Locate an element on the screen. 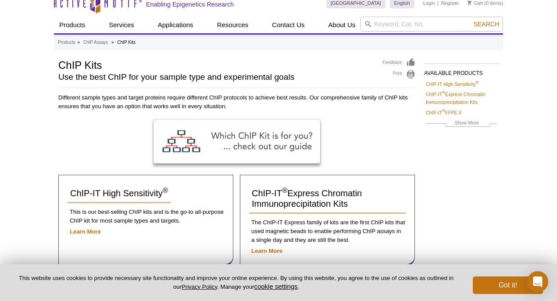 The width and height of the screenshot is (557, 301). a: Privacy Policy is located at coordinates (199, 287).